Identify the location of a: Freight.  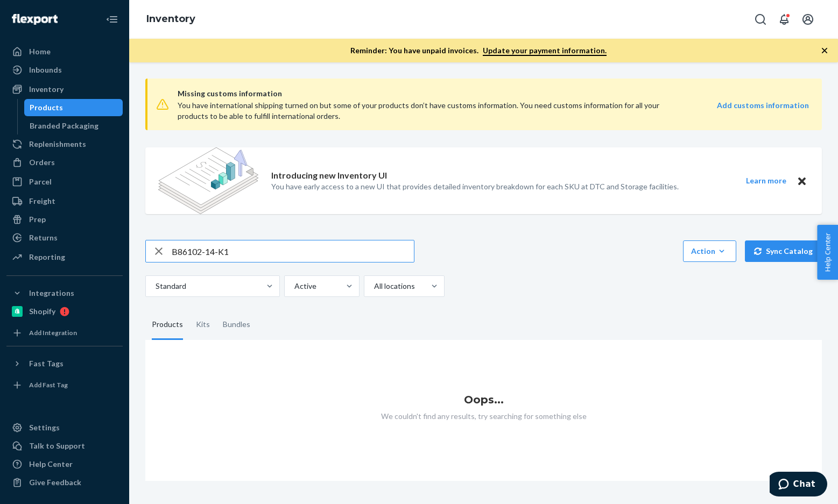
(65, 201).